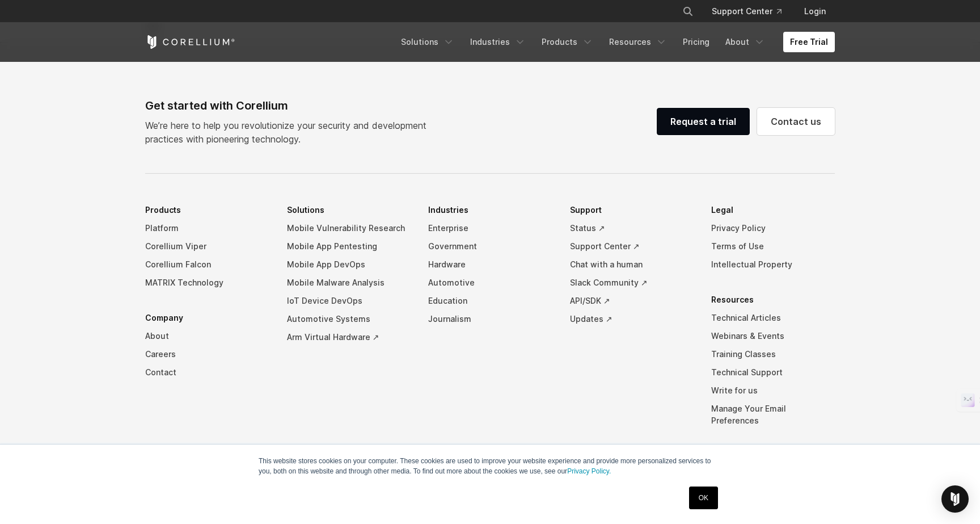  Describe the element at coordinates (773, 354) in the screenshot. I see `a: Training Classes` at that location.